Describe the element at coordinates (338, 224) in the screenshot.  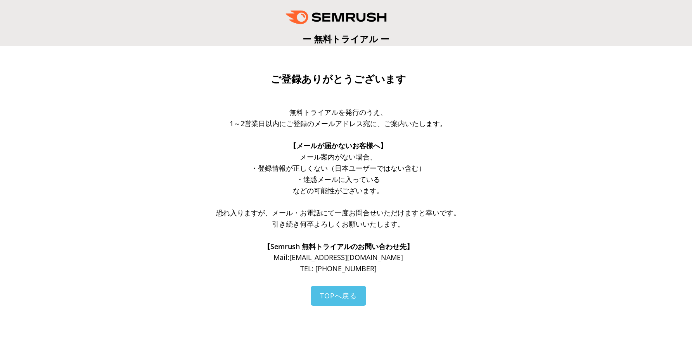
I see `span: 引き続き何卒よろしくお願いいたします。` at that location.